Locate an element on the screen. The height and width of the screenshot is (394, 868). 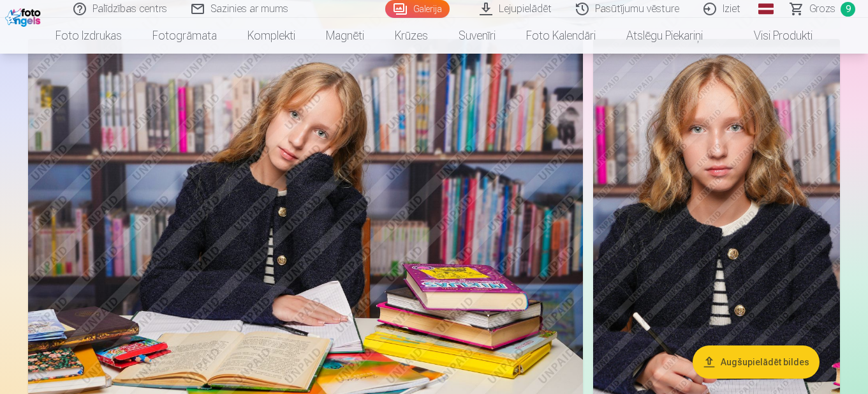
a: Komplekti is located at coordinates (271, 36).